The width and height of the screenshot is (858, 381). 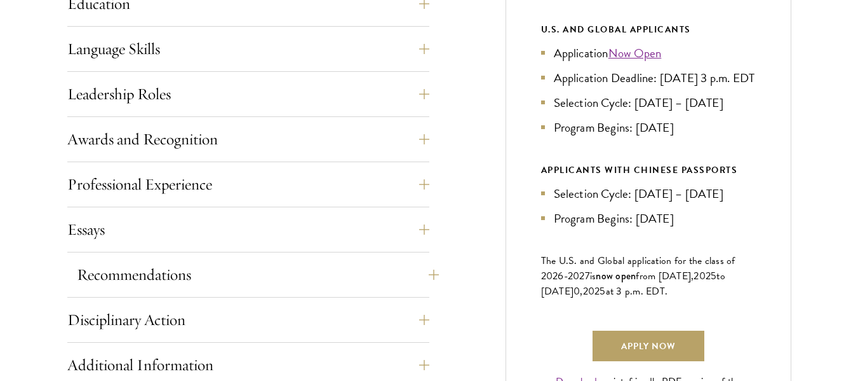 What do you see at coordinates (248, 229) in the screenshot?
I see `button: Essays` at bounding box center [248, 229].